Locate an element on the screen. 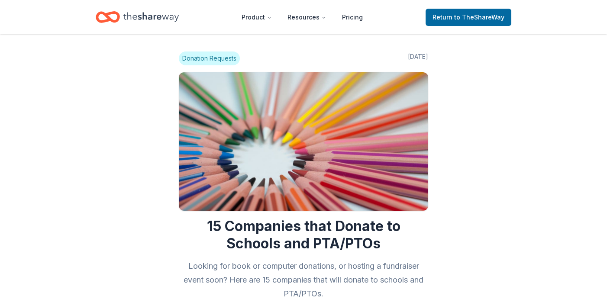  a: Home is located at coordinates (137, 17).